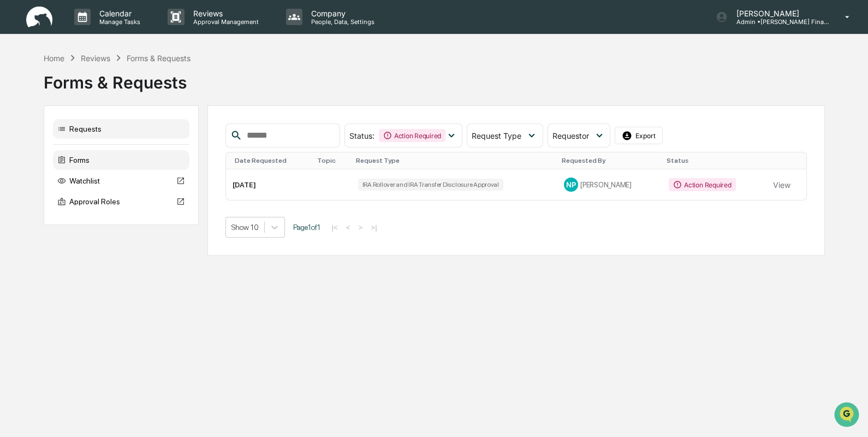 This screenshot has width=868, height=437. Describe the element at coordinates (121, 160) in the screenshot. I see `div: Forms` at that location.